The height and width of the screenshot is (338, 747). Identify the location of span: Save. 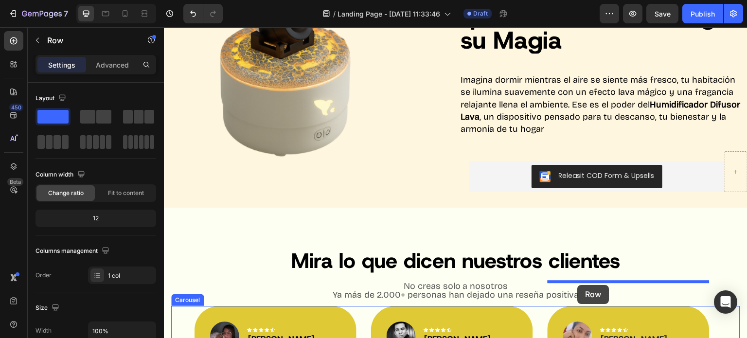
(662, 14).